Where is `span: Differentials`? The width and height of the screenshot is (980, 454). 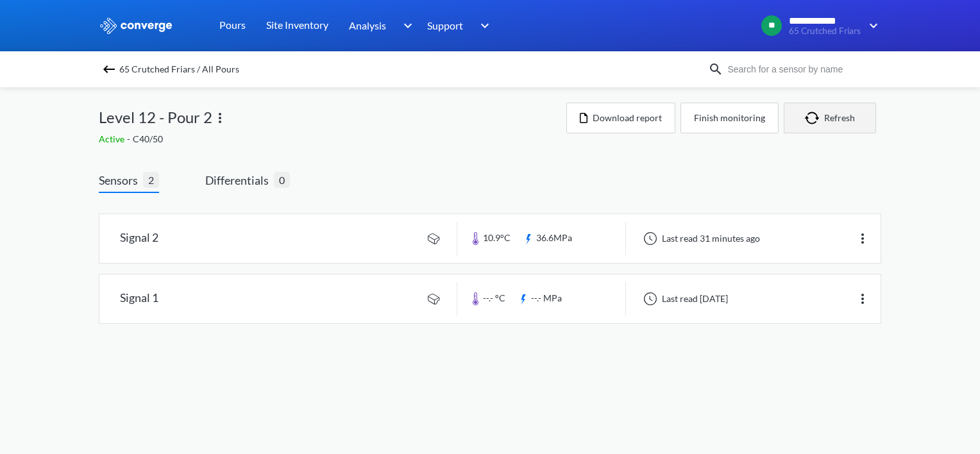
span: Differentials is located at coordinates (239, 180).